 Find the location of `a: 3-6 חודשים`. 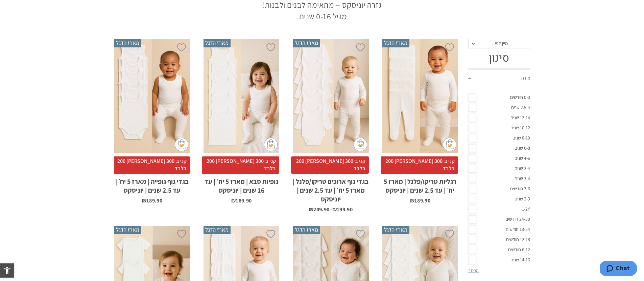

a: 3-6 חודשים is located at coordinates (499, 189).